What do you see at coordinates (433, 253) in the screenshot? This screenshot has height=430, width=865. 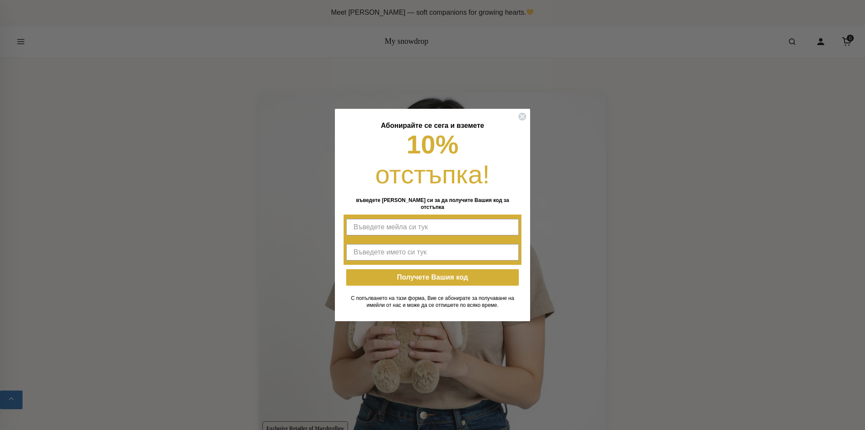 I see `input: Въведете името си тук` at bounding box center [433, 253].